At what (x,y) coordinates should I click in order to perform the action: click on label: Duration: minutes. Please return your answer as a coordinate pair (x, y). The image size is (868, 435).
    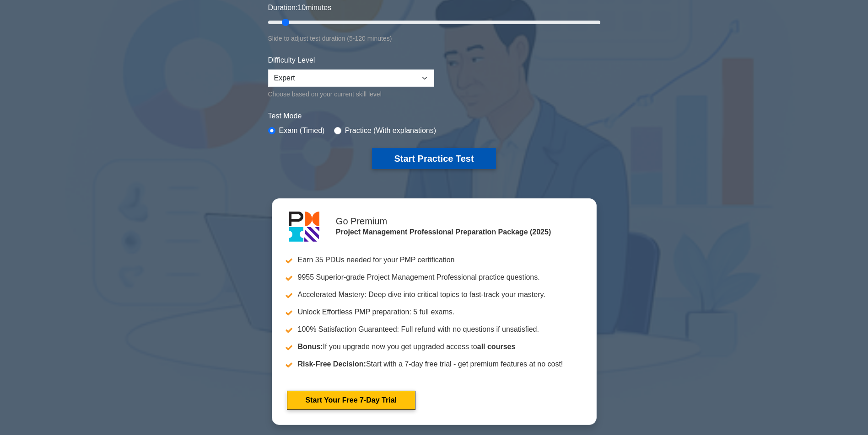
    Looking at the image, I should click on (299, 8).